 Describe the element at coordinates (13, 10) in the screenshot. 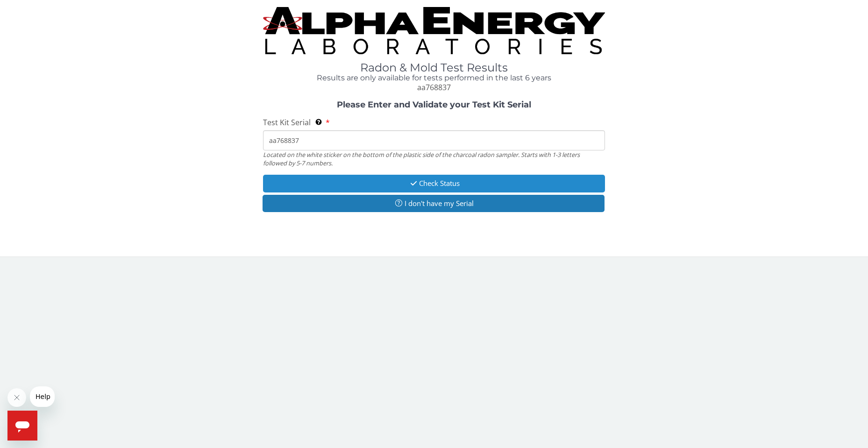

I see `span: Help` at that location.